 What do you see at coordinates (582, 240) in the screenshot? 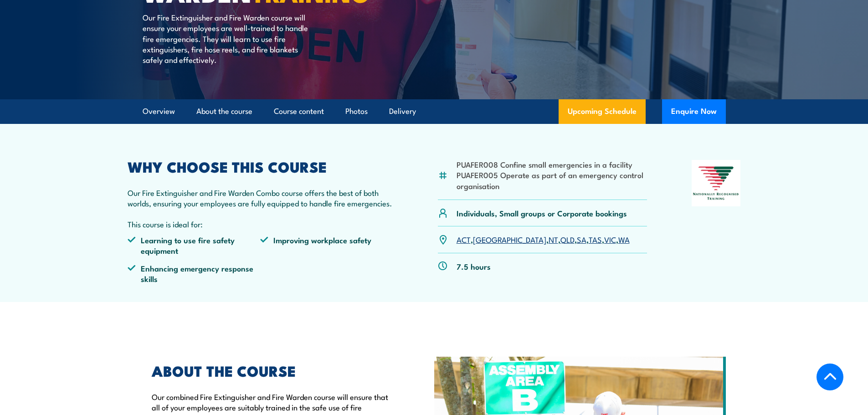
I see `a: SA` at bounding box center [582, 240].